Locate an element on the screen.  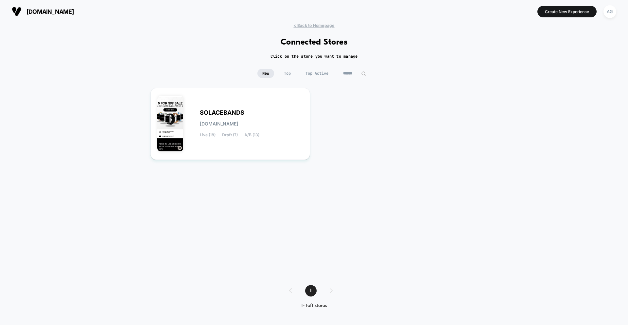
span: Live (18) is located at coordinates (208, 135).